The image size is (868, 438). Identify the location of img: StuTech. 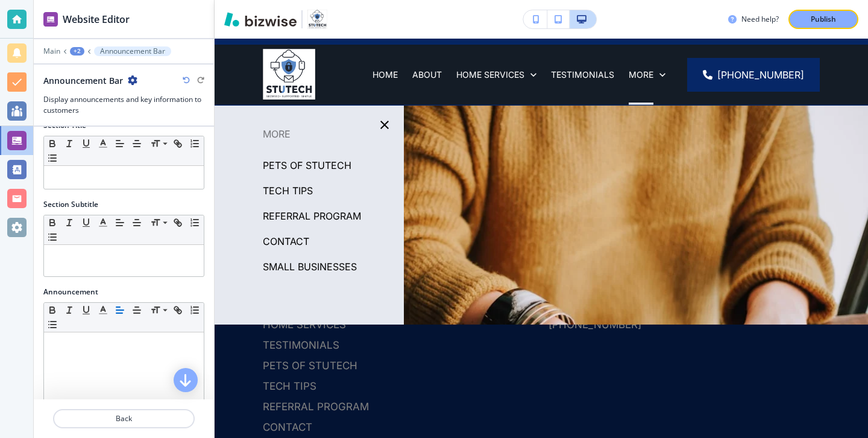
(289, 74).